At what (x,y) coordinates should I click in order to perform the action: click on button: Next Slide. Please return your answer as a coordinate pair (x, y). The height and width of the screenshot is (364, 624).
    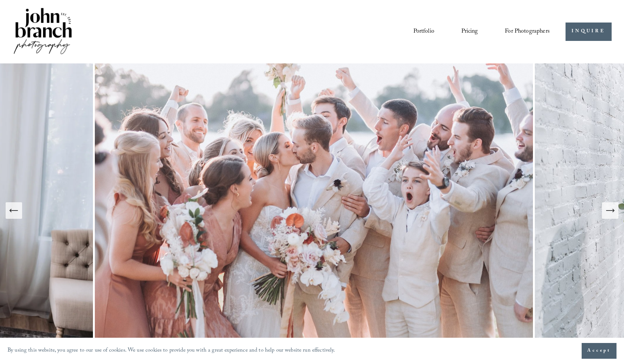
    Looking at the image, I should click on (610, 210).